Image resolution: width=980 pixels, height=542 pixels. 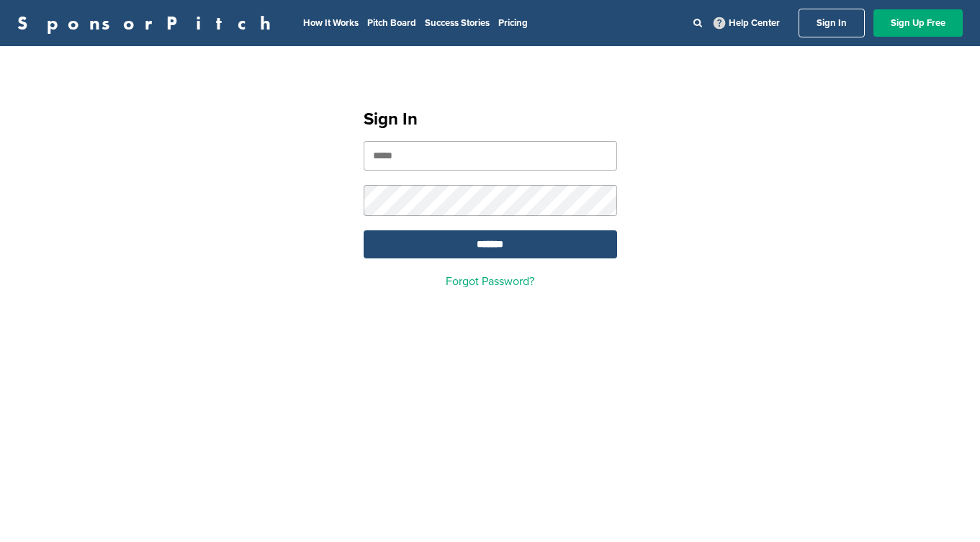 I want to click on a: Pricing, so click(x=513, y=23).